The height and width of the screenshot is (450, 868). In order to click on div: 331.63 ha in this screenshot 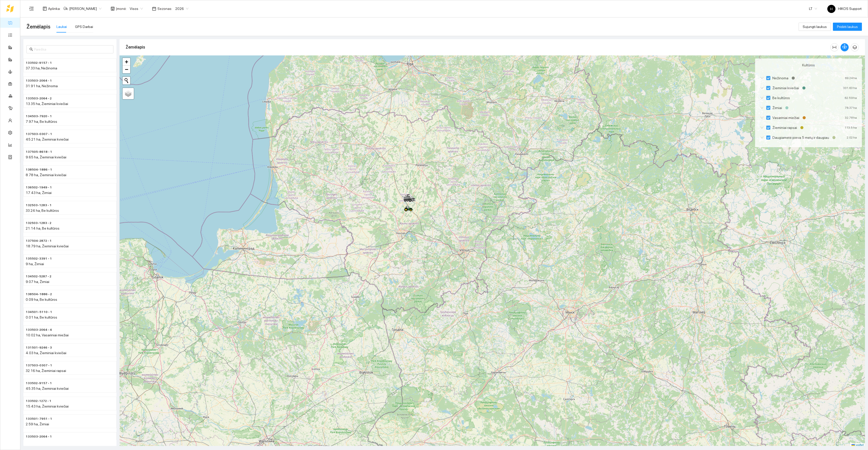, I will do `click(850, 88)`.